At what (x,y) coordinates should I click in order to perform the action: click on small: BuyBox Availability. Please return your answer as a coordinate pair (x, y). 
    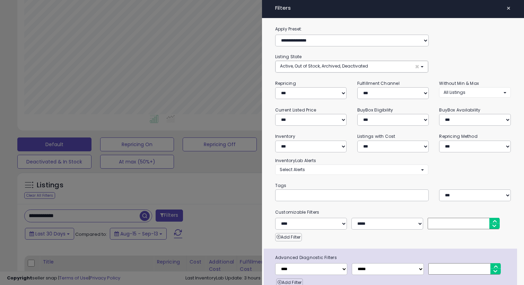
    Looking at the image, I should click on (460, 110).